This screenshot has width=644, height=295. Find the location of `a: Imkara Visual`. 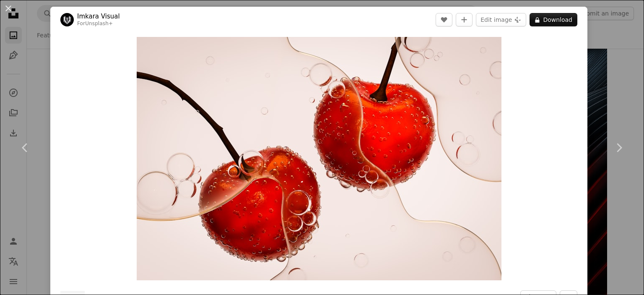

a: Imkara Visual is located at coordinates (99, 16).